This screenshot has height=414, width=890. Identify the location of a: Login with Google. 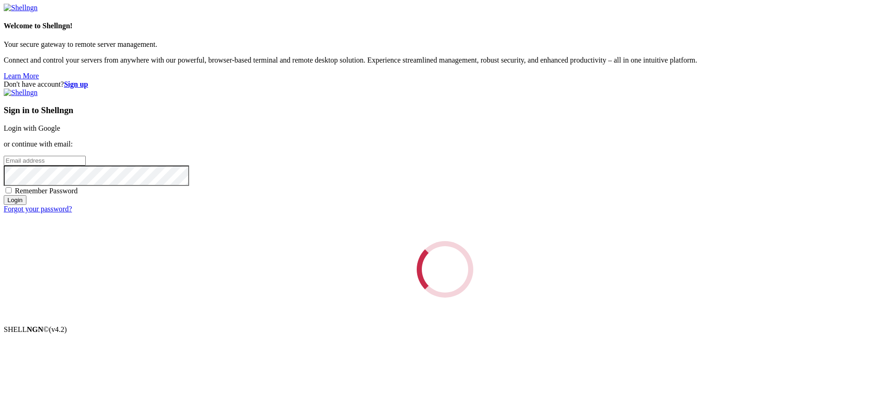
(32, 128).